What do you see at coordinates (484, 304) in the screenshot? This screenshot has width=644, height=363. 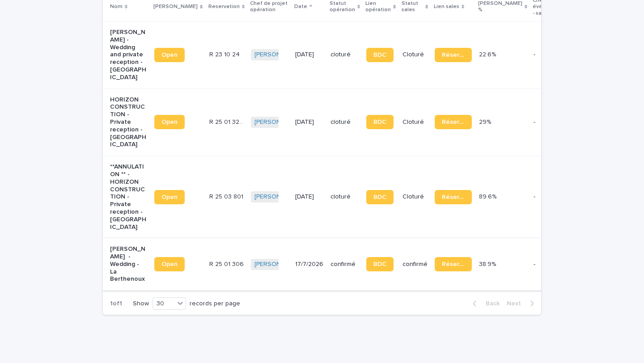 I see `button: Back` at bounding box center [484, 304].